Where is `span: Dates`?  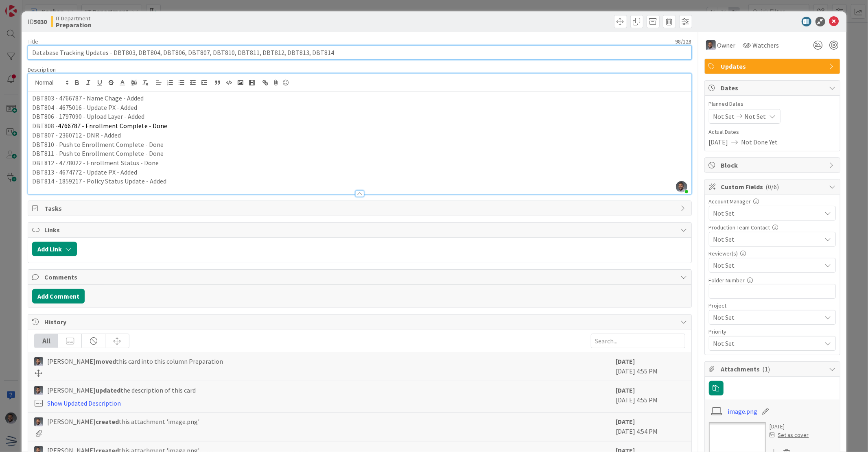
span: Dates is located at coordinates (774, 88).